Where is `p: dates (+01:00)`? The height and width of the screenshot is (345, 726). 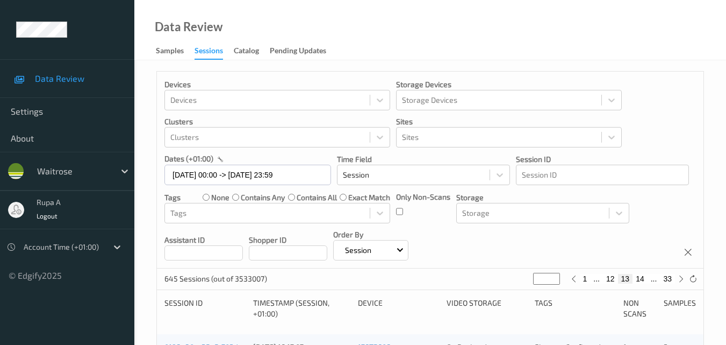
p: dates (+01:00) is located at coordinates (189, 159).